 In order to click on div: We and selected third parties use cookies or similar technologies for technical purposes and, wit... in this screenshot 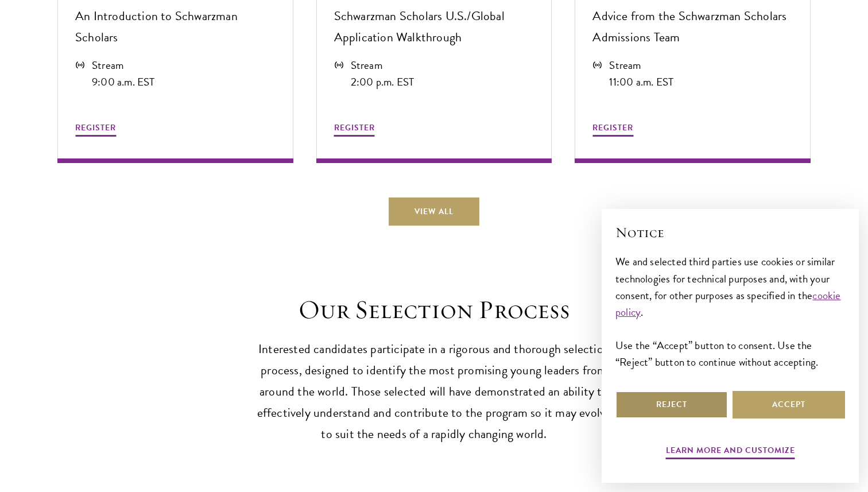, I will do `click(730, 311)`.